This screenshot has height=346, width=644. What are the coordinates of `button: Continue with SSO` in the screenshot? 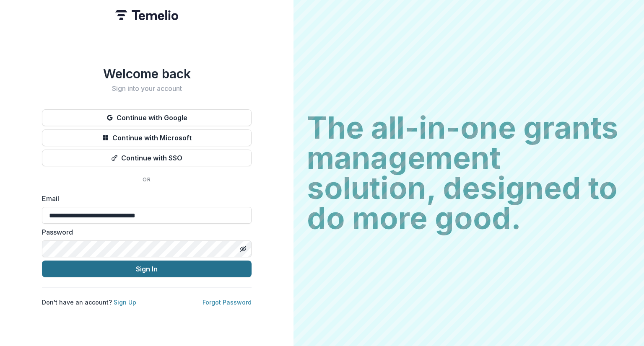 It's located at (147, 158).